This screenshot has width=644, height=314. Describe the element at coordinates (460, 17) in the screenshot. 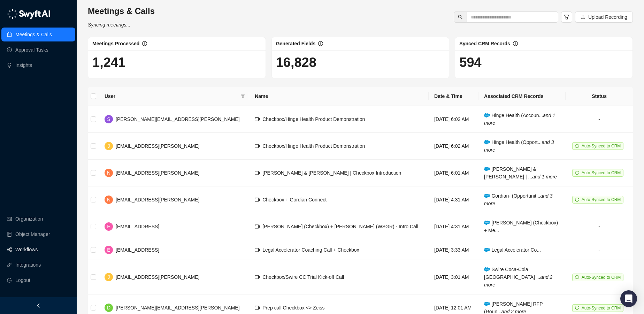

I see `span: search` at that location.